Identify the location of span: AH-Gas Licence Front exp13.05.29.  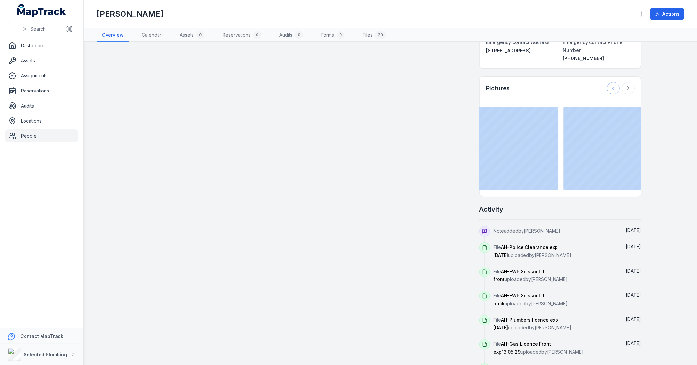
(523, 348).